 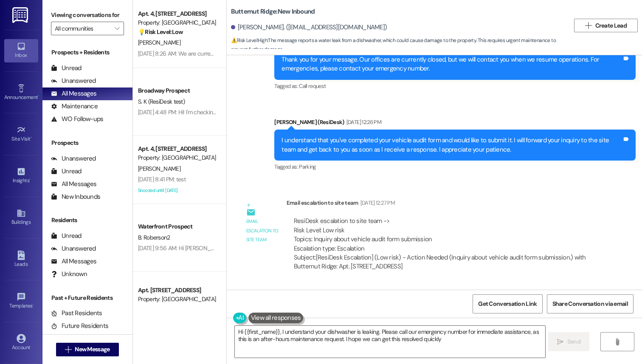 What do you see at coordinates (76, 313) in the screenshot?
I see `div: Past Residents` at bounding box center [76, 313].